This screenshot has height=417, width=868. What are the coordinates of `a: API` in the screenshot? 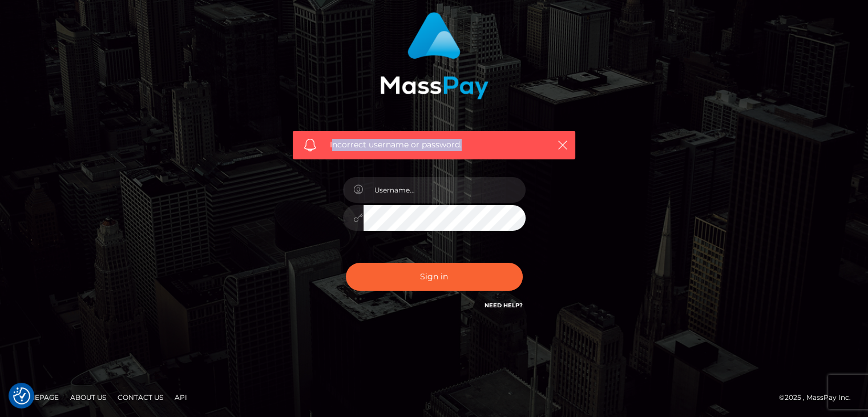 It's located at (181, 397).